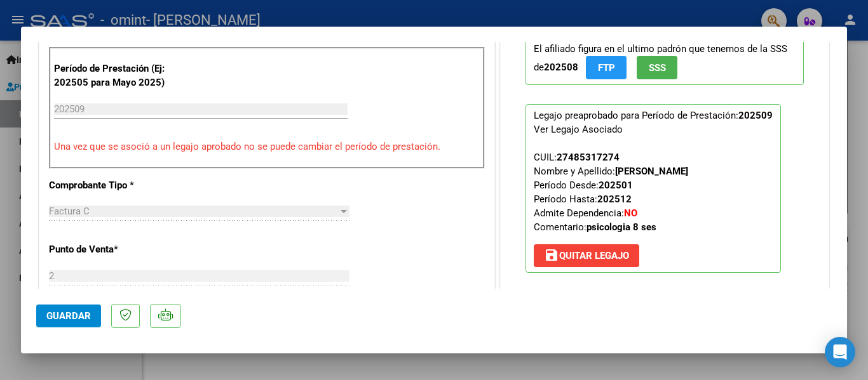 Image resolution: width=868 pixels, height=380 pixels. What do you see at coordinates (840, 352) in the screenshot?
I see `div: Open Intercom Messenger` at bounding box center [840, 352].